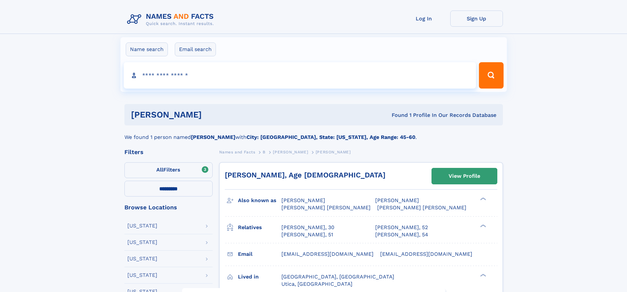 Image resolution: width=627 pixels, height=292 pixels. What do you see at coordinates (464, 176) in the screenshot?
I see `div: View Profile` at bounding box center [464, 176].